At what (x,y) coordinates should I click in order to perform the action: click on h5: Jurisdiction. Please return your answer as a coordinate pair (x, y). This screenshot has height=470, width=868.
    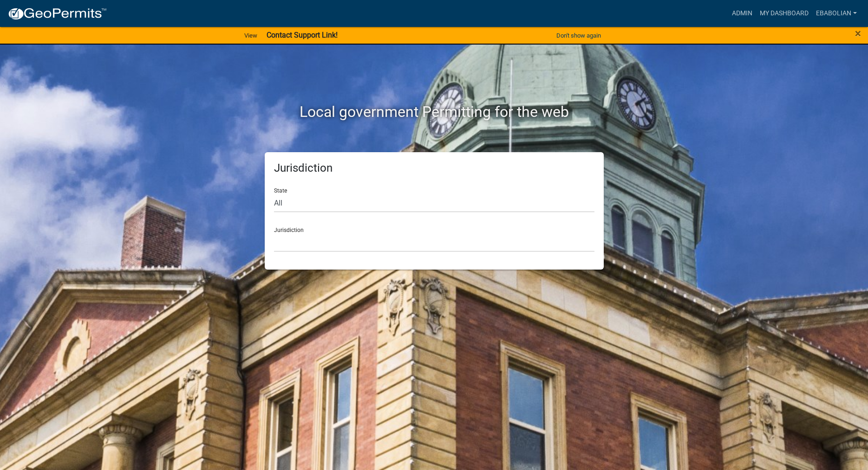
    Looking at the image, I should click on (434, 168).